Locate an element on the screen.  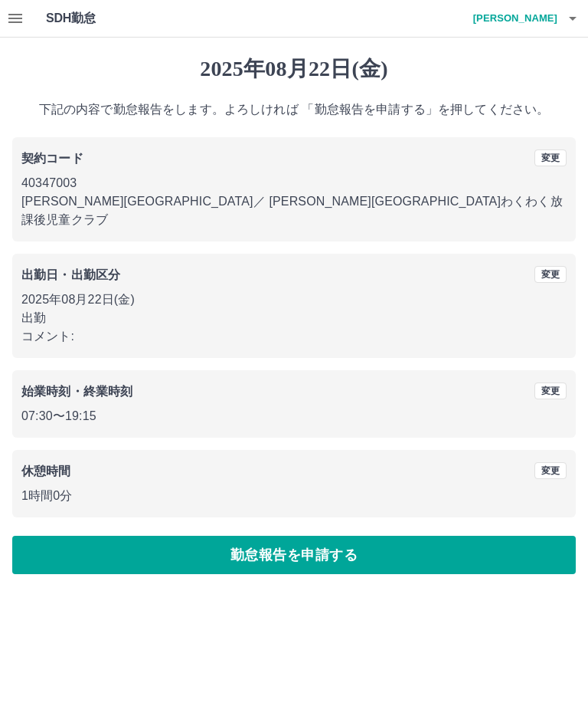
p: 2025年08月22日(金) is located at coordinates (294, 300).